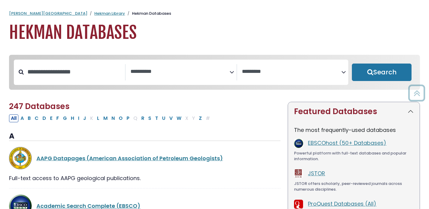 Image resolution: width=429 pixels, height=209 pixels. Describe the element at coordinates (72, 118) in the screenshot. I see `button: Filter Results H` at that location.